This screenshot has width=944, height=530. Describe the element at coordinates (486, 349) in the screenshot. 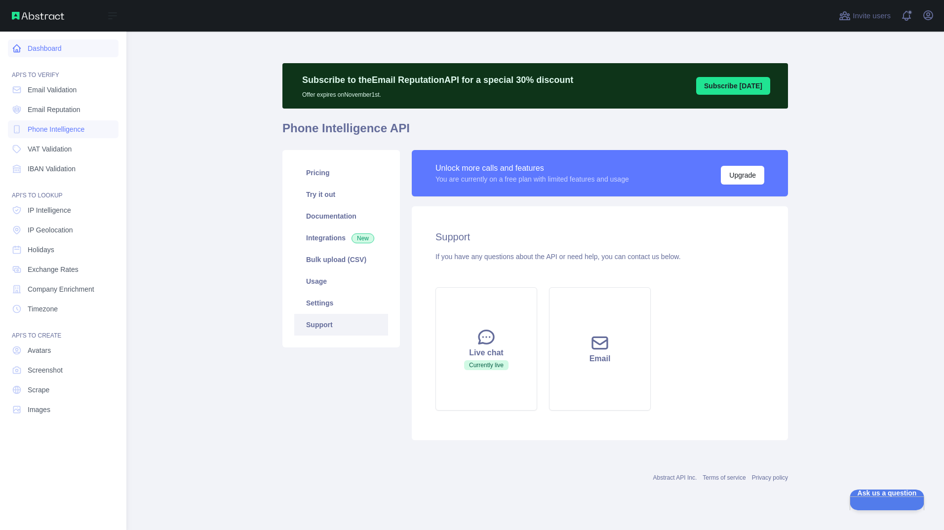

I see `button: Live chatCurrently live` at that location.